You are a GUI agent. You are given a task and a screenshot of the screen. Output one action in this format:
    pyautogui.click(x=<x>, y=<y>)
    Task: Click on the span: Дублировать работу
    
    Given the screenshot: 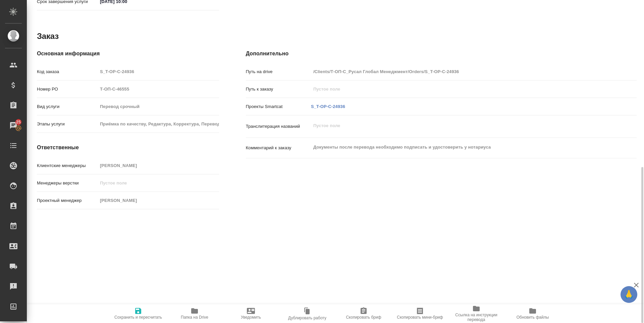 What is the action you would take?
    pyautogui.click(x=308, y=317)
    